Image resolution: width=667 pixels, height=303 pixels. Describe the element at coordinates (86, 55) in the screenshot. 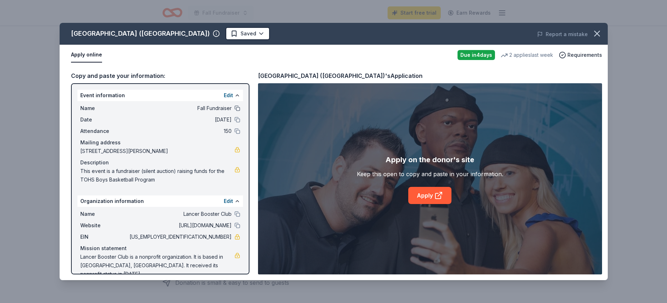

I see `button: Apply online` at that location.